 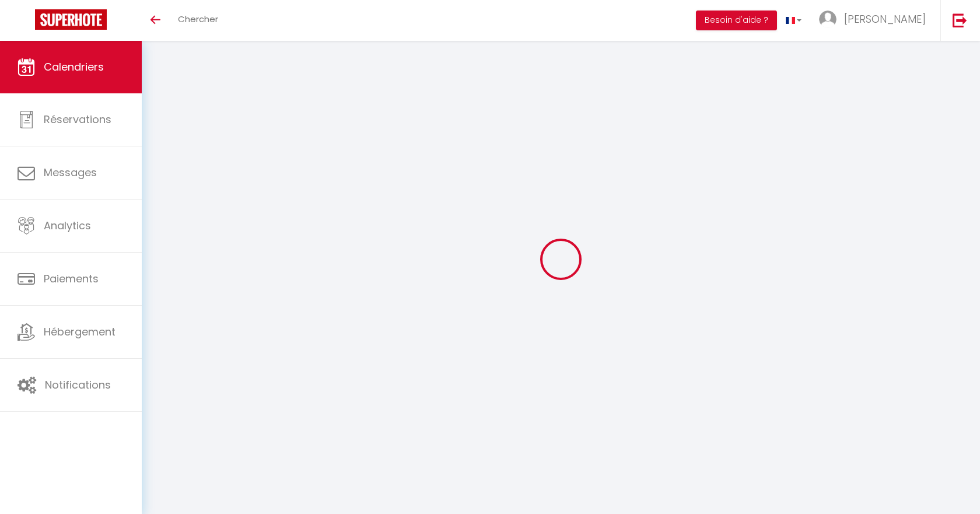 What do you see at coordinates (959, 20) in the screenshot?
I see `img: logout` at bounding box center [959, 20].